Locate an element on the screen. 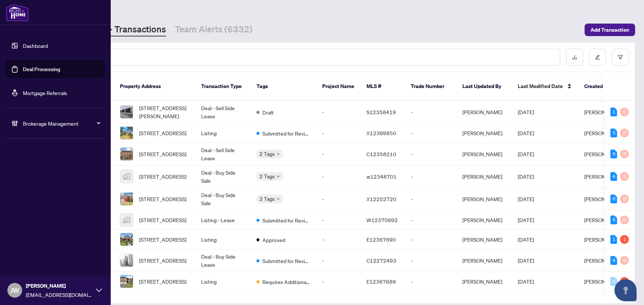  th: Created By is located at coordinates (600, 87).